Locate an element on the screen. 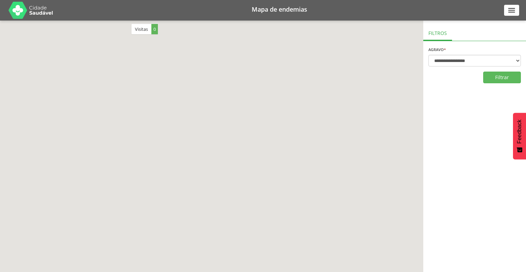 This screenshot has height=272, width=526. span: Feedback is located at coordinates (519, 131).